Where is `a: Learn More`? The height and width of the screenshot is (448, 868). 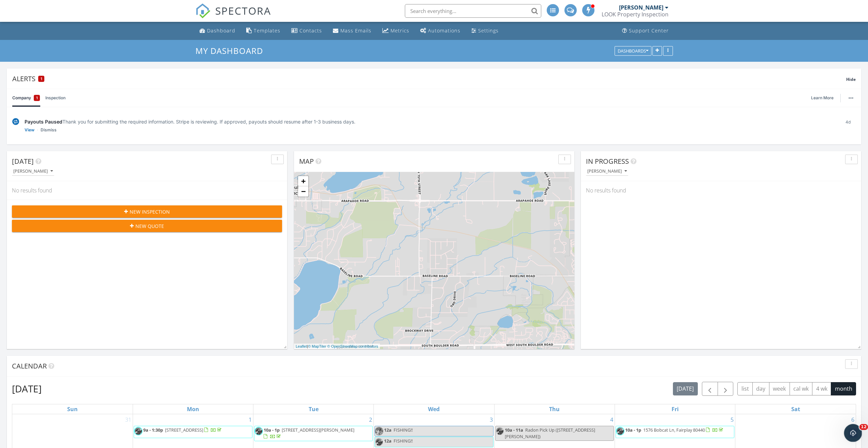
a: Learn More is located at coordinates (824, 98).